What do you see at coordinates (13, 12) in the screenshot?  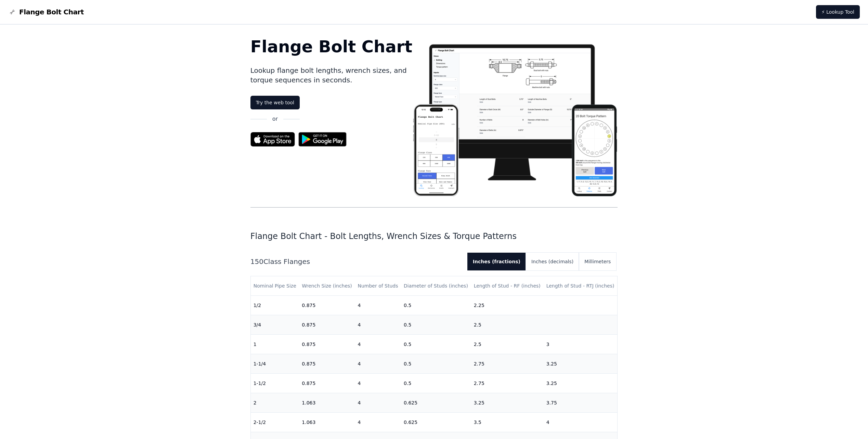 I see `img: Flange Bolt Chart Logo` at bounding box center [13, 12].